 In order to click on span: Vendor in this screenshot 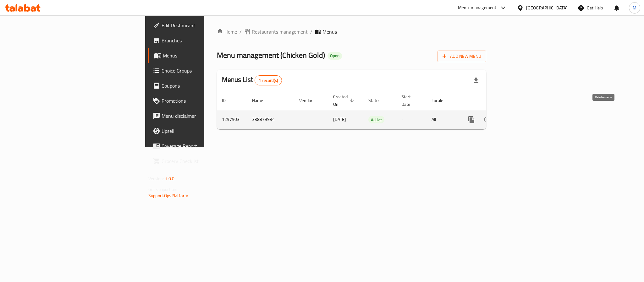, I will do `click(310, 100)`.